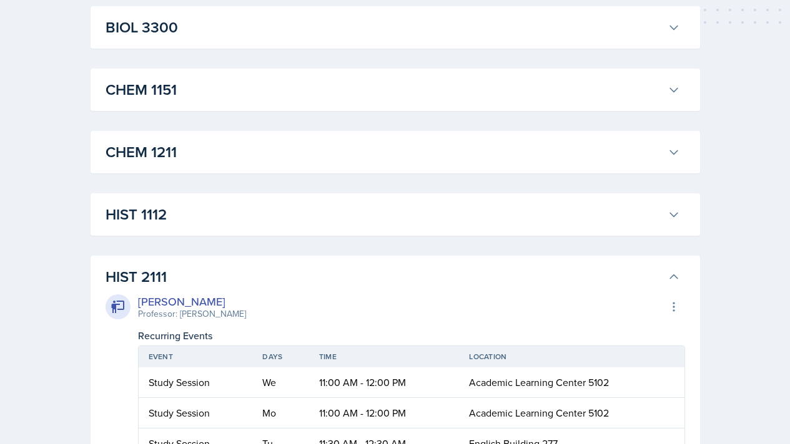 The width and height of the screenshot is (790, 444). What do you see at coordinates (384, 27) in the screenshot?
I see `h3: BIOL 3300` at bounding box center [384, 27].